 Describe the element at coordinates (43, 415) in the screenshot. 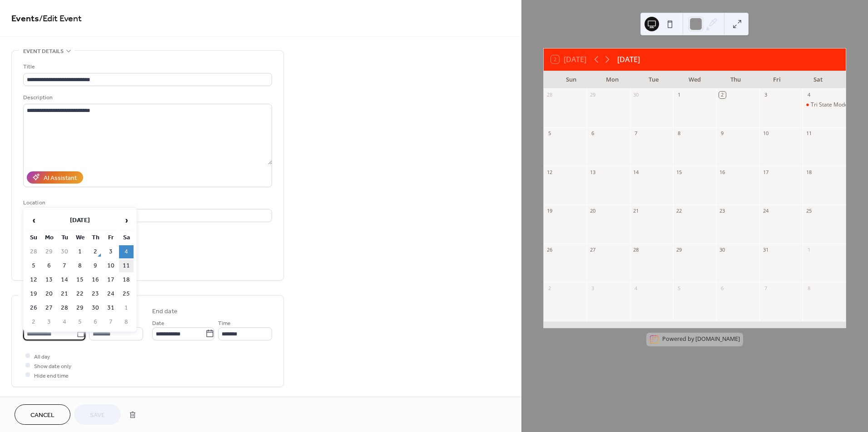

I see `button: Cancel` at that location.